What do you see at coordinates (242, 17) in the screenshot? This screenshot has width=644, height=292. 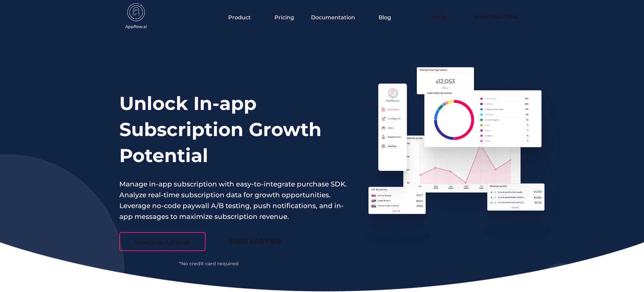 I see `button: Product` at bounding box center [242, 17].